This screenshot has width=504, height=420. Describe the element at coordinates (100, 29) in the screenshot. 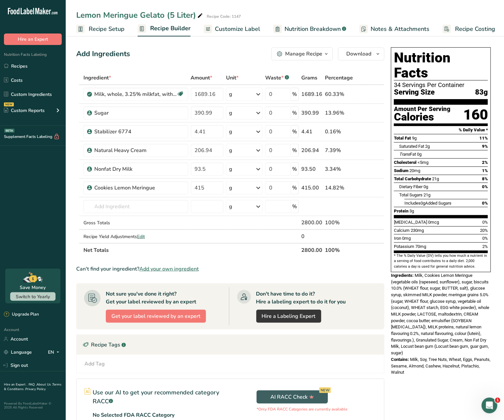

I see `a: Recipe Setup` at that location.